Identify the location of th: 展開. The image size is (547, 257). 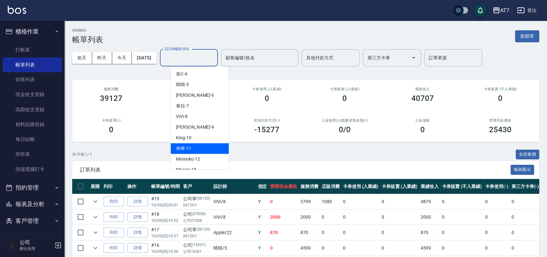
(95, 186).